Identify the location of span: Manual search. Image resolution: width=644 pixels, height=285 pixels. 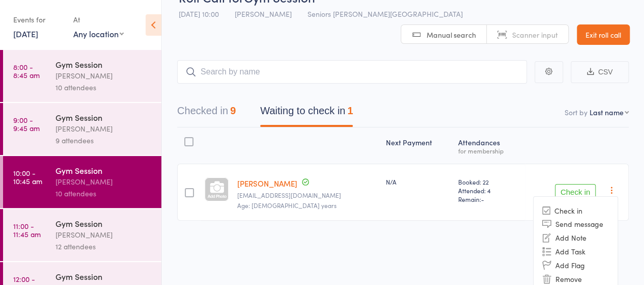
(451, 35).